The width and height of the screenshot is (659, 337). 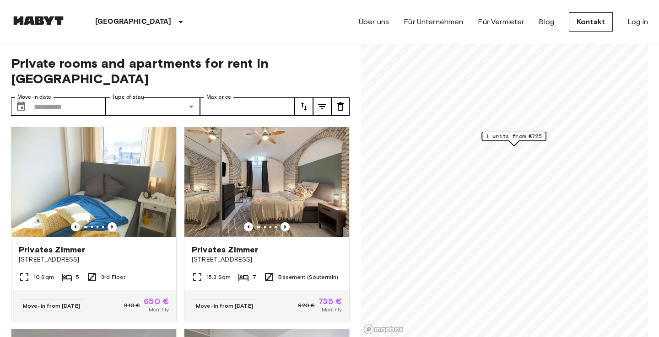 I want to click on a: Blog, so click(x=547, y=22).